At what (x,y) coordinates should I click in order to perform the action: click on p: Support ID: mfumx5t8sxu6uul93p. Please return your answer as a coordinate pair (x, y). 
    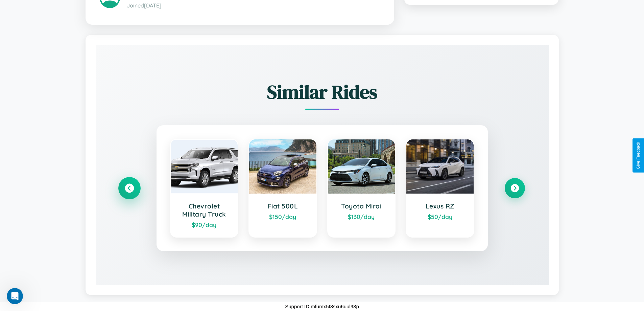
    Looking at the image, I should click on (322, 307).